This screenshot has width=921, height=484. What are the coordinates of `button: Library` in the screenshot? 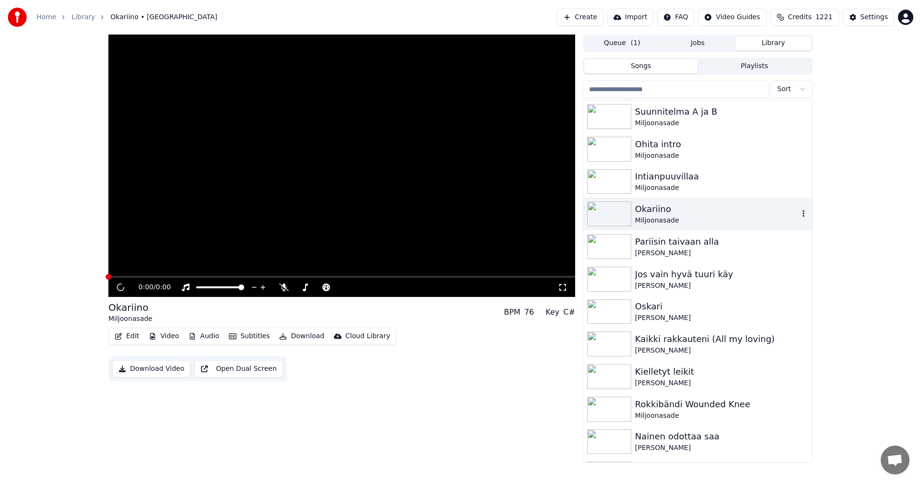 It's located at (773, 43).